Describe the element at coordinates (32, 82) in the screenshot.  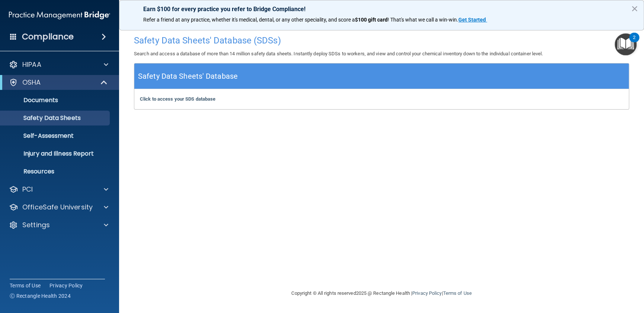
I see `p: OSHA` at that location.